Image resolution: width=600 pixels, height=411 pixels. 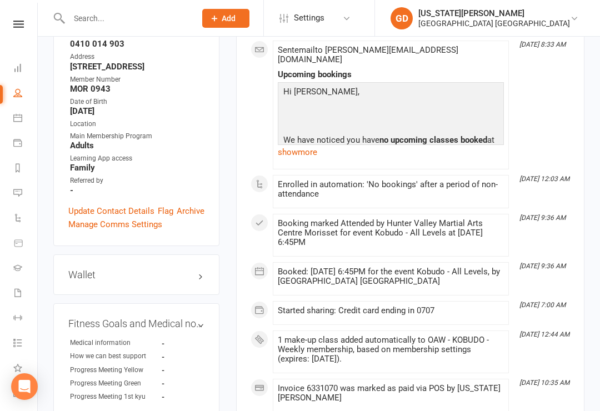 I want to click on input: Search..., so click(x=127, y=18).